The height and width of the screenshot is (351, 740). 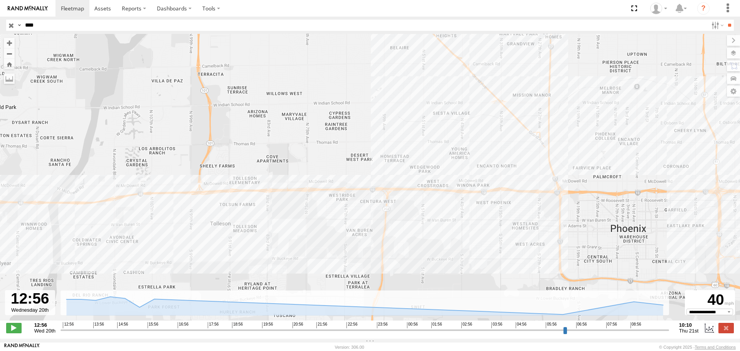 What do you see at coordinates (237, 325) in the screenshot?
I see `span: 18:56` at bounding box center [237, 325].